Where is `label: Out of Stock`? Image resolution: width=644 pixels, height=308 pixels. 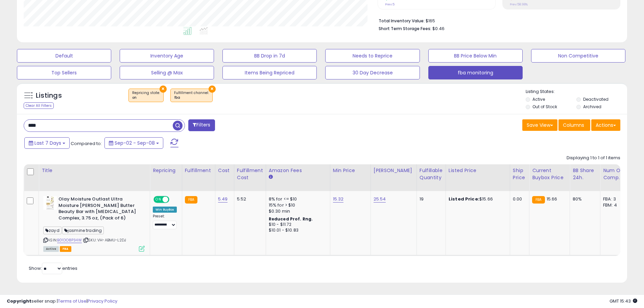
label: Out of Stock is located at coordinates (545, 106).